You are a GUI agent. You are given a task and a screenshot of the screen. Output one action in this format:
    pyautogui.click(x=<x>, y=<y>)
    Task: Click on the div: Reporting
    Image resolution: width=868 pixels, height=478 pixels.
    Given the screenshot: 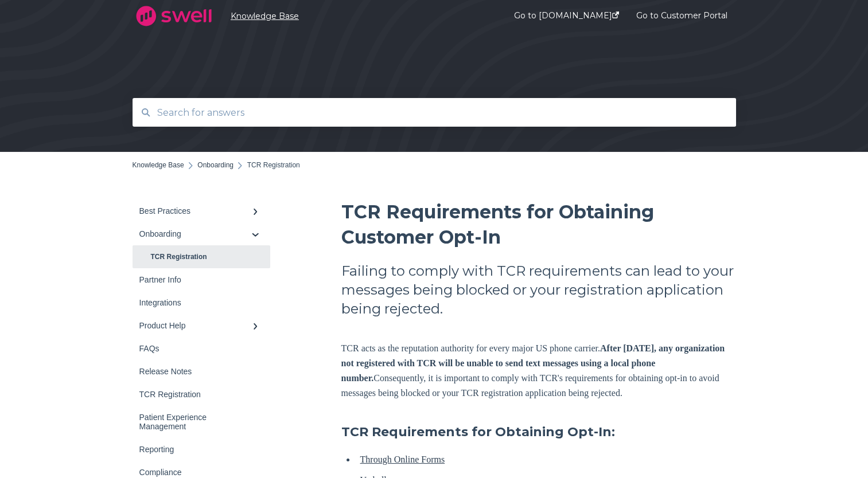 What is the action you would take?
    pyautogui.click(x=195, y=450)
    